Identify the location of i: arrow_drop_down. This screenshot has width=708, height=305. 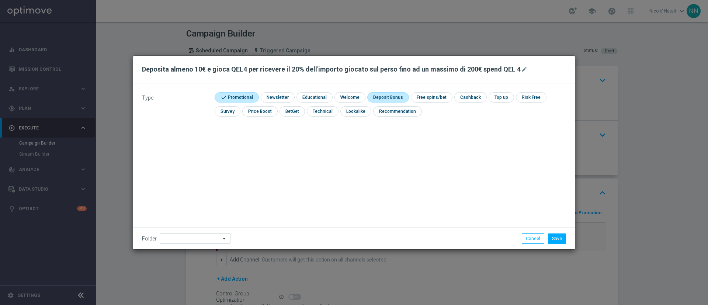
(225, 239).